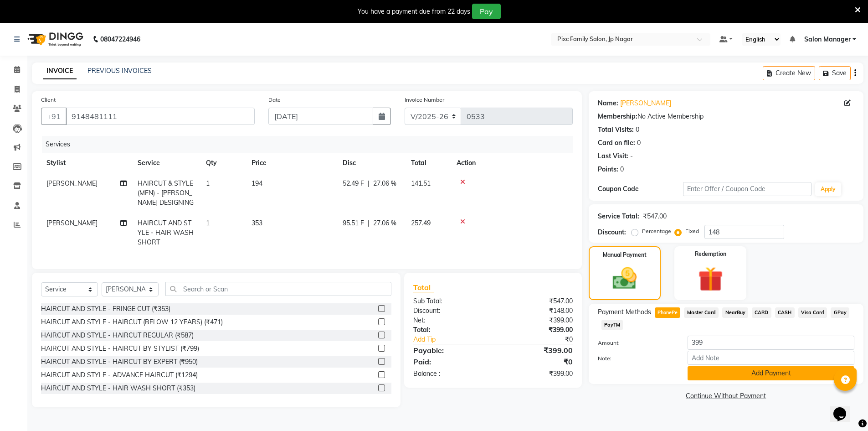 The image size is (868, 431). I want to click on a: PREVIOUS INVOICES, so click(119, 70).